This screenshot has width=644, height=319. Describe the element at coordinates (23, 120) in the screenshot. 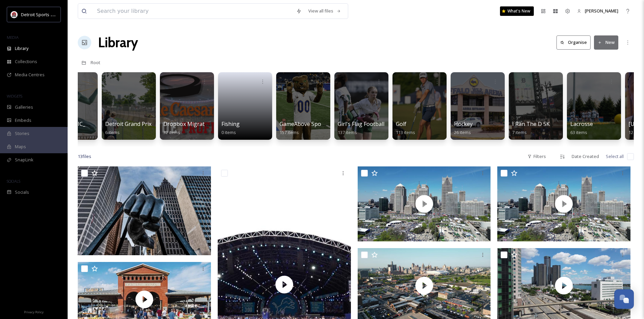

I see `span: Embeds` at that location.